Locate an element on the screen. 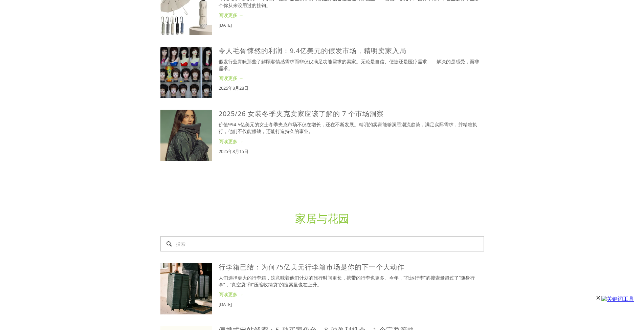 This screenshot has width=644, height=330. font: 人们选择更大的行李箱，这意味着他们计划的旅行时间更长，携带的行李也更多。今年，“托运行李”的搜索量超过了“随身行李”，“真空袋”和“压缩收纳袋”的搜索量也在上升。 is located at coordinates (347, 281).